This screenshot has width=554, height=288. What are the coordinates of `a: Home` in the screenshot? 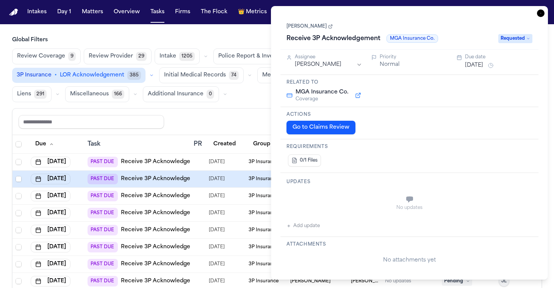 It's located at (14, 12).